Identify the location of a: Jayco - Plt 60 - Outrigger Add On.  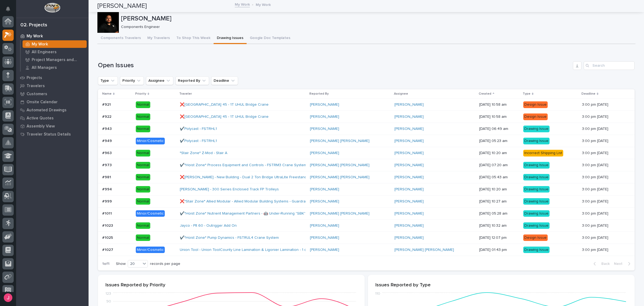
(208, 225).